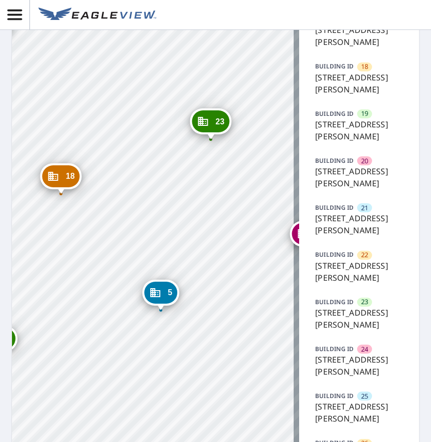 Image resolution: width=431 pixels, height=442 pixels. Describe the element at coordinates (364, 208) in the screenshot. I see `span: 21` at that location.